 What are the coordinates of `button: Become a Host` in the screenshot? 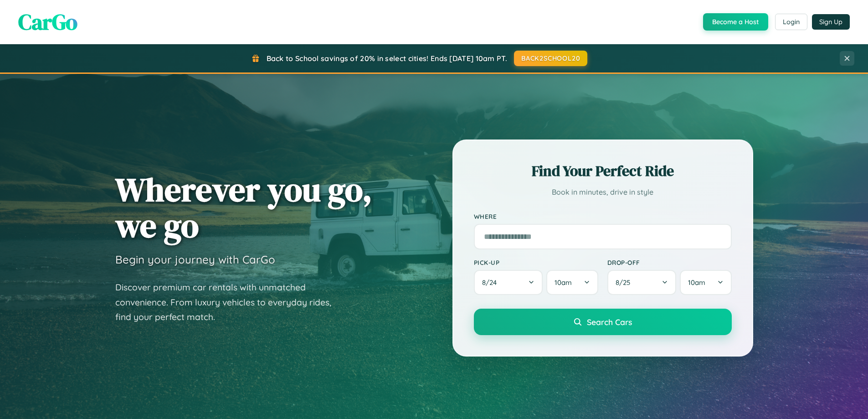 It's located at (736, 22).